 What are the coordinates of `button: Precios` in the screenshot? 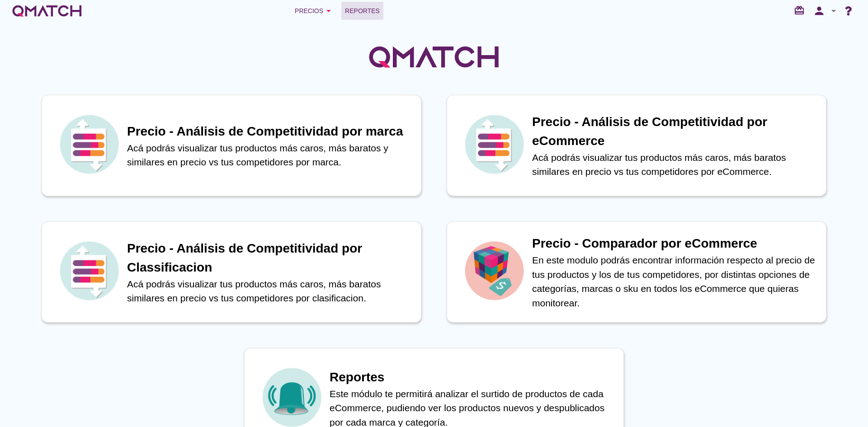 It's located at (315, 11).